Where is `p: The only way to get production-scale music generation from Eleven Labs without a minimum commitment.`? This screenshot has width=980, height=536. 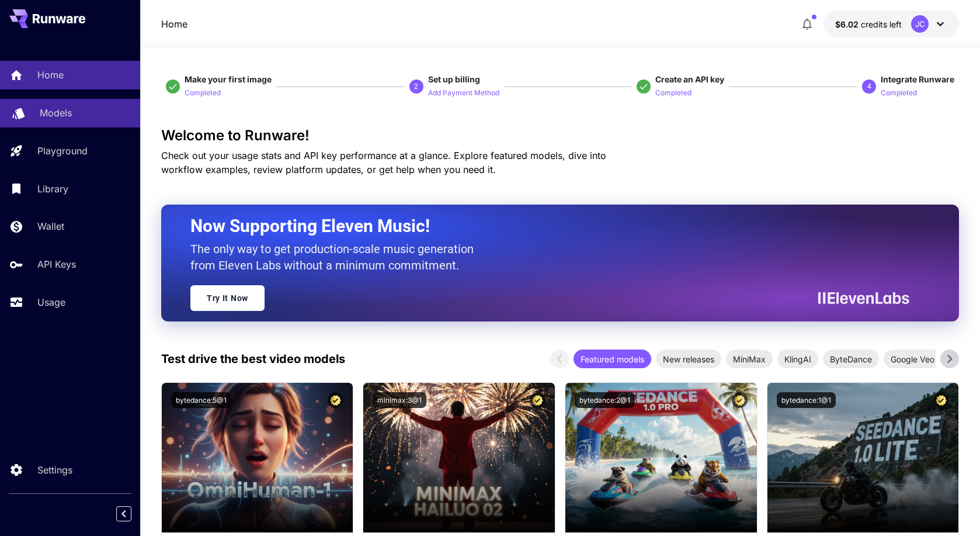 p: The only way to get production-scale music generation from Eleven Labs without a minimum commitment. is located at coordinates (336, 257).